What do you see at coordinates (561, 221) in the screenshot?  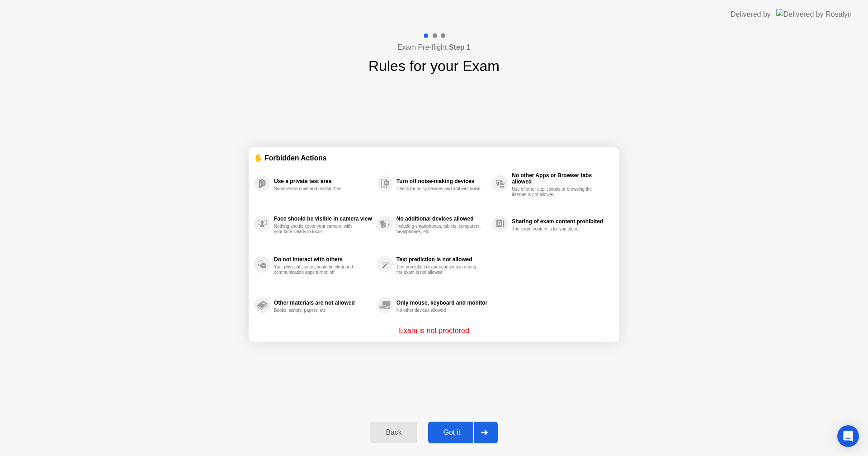 I see `div: Sharing of exam content prohibited` at bounding box center [561, 221].